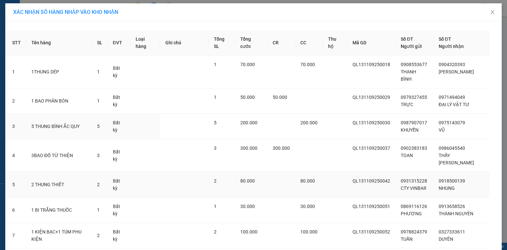  I want to click on td: 2, so click(17, 101).